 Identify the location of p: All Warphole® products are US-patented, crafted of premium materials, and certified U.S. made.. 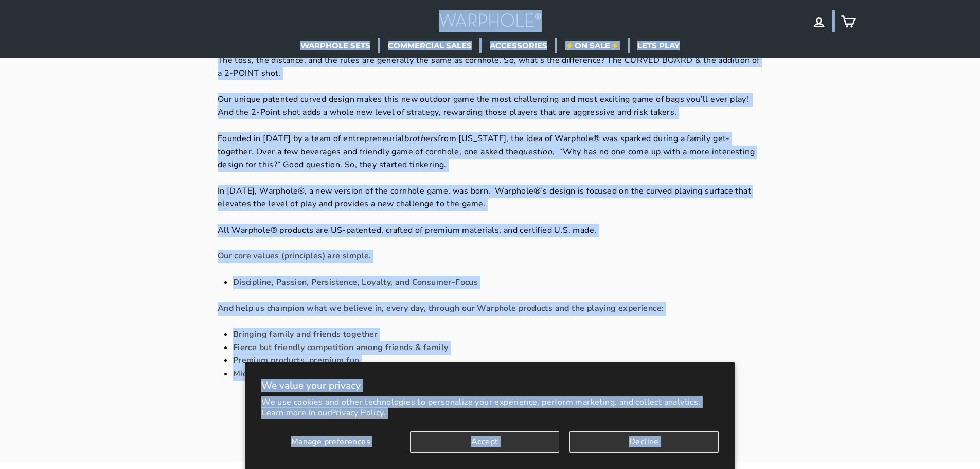
(490, 230).